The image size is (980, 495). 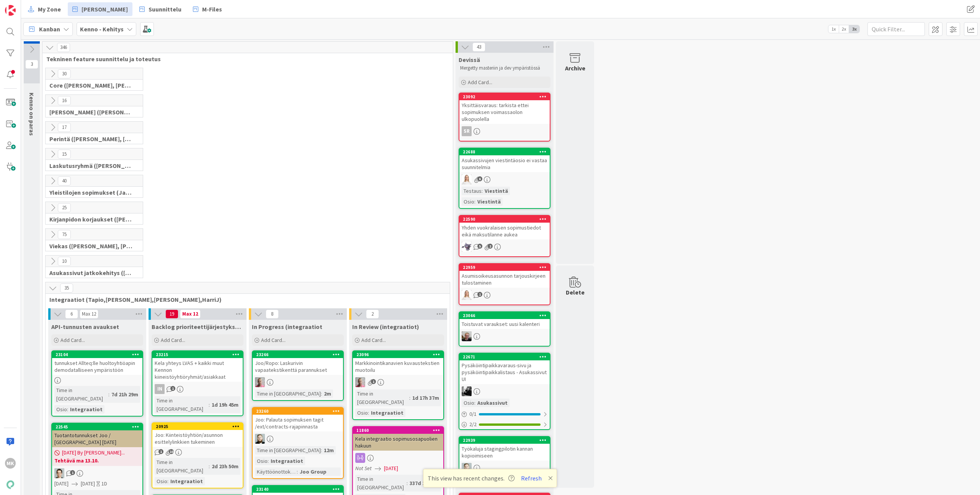 What do you see at coordinates (59, 473) in the screenshot?
I see `img: TT` at bounding box center [59, 473].